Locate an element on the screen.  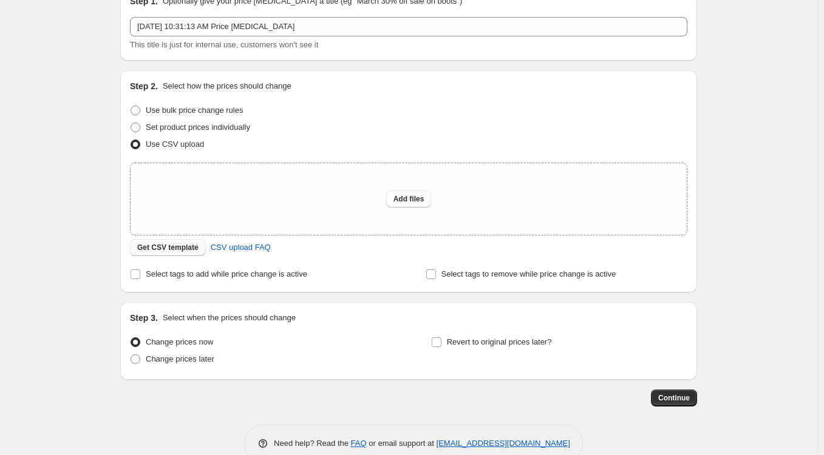
button: Get CSV template is located at coordinates (168, 248).